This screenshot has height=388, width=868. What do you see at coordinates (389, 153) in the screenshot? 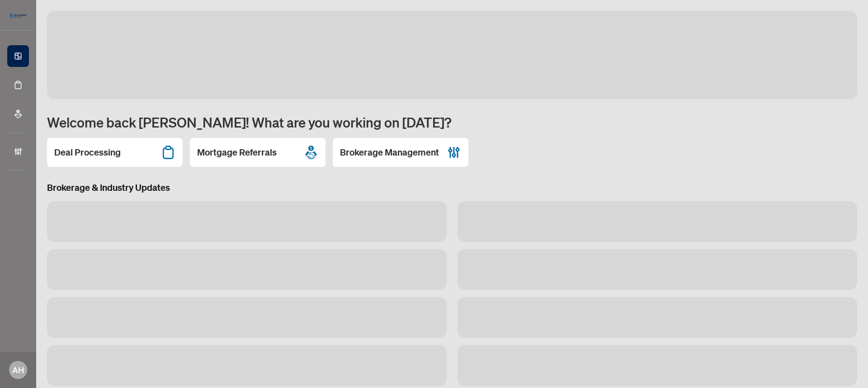
I see `h2: Brokerage Management` at bounding box center [389, 153].